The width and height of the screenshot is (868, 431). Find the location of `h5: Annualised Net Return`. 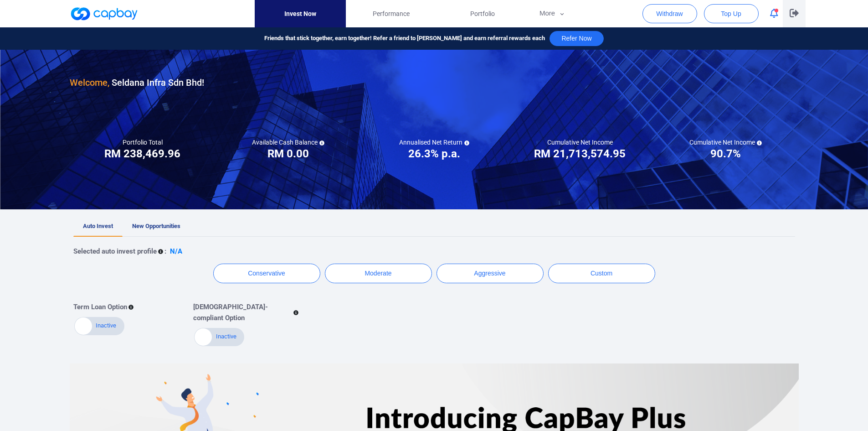

h5: Annualised Net Return is located at coordinates (434, 142).